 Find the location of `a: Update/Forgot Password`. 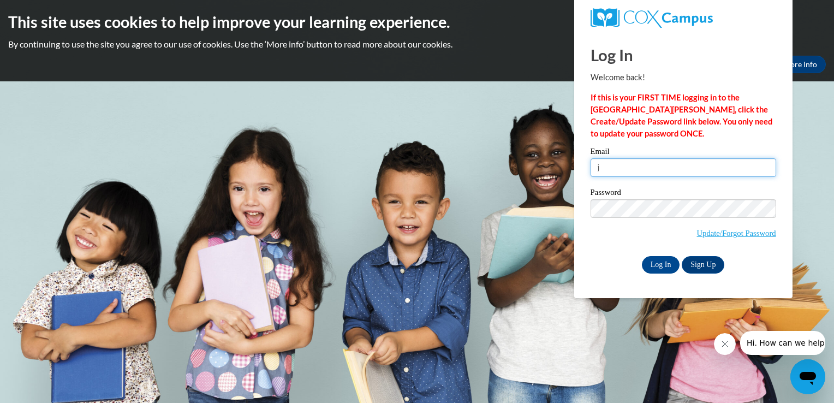

a: Update/Forgot Password is located at coordinates (736, 233).